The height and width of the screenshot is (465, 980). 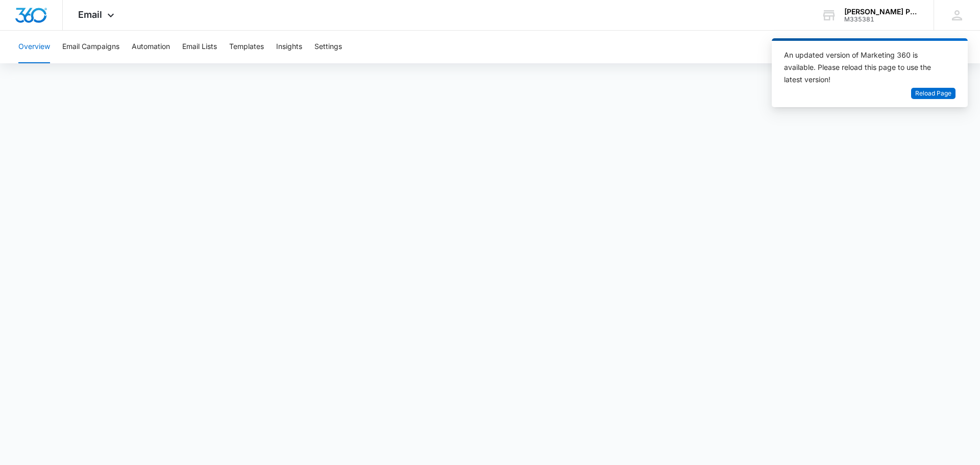 What do you see at coordinates (150, 47) in the screenshot?
I see `button: Automation` at bounding box center [150, 47].